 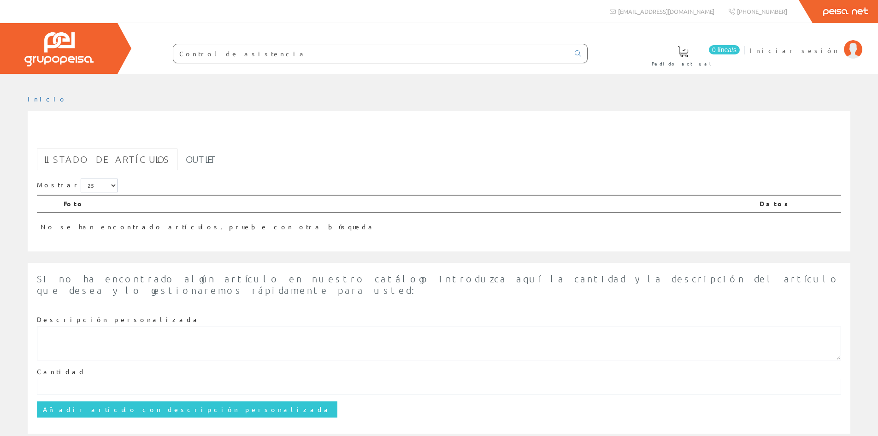 What do you see at coordinates (107, 159) in the screenshot?
I see `a: Listado de artículos` at bounding box center [107, 159].